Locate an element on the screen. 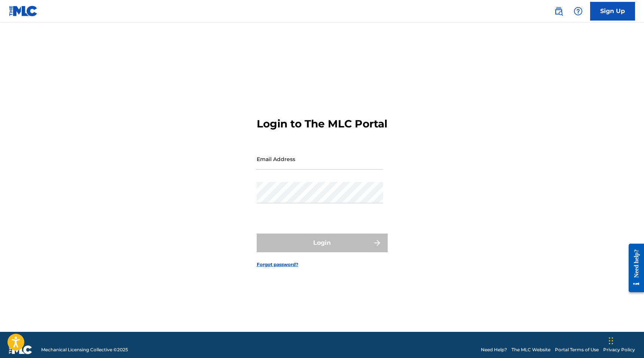 This screenshot has height=358, width=644. a: Sign Up is located at coordinates (613, 11).